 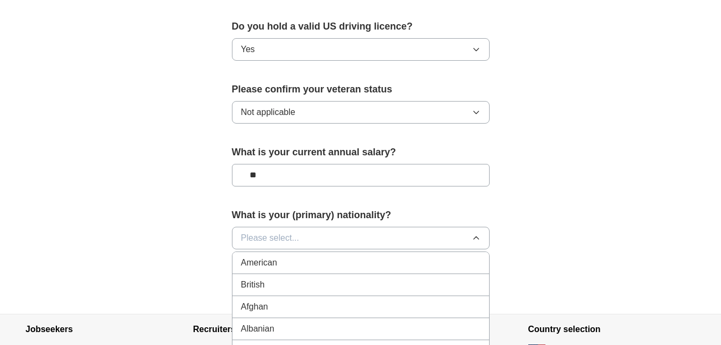 I want to click on span: Afghan, so click(x=254, y=307).